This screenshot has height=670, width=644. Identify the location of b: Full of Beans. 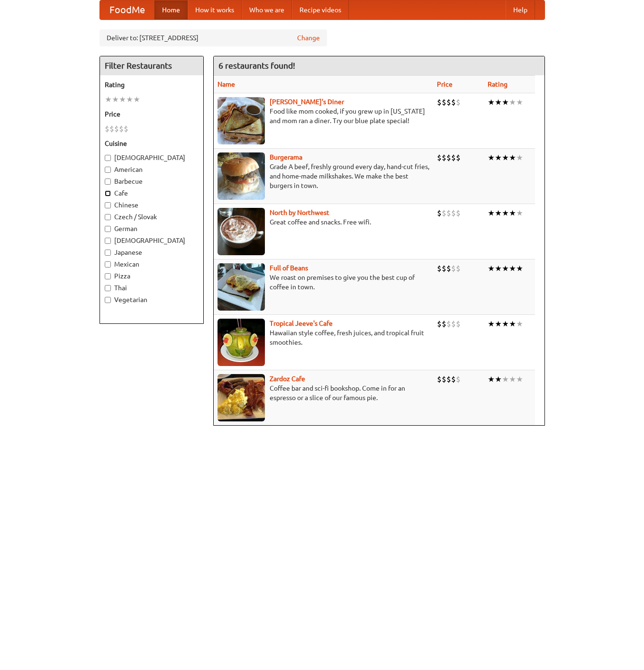
(288, 268).